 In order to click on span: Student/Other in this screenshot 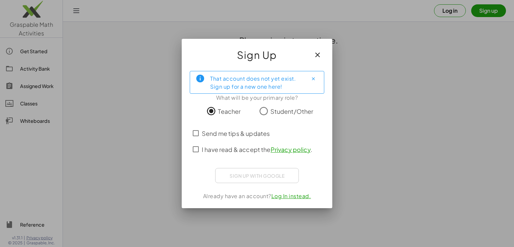, I will do `click(292, 111)`.